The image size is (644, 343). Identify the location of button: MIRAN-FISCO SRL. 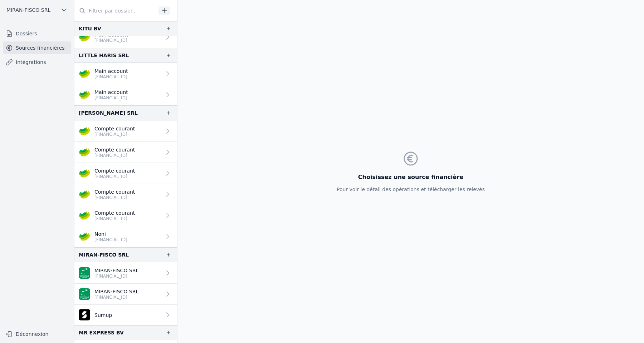
(37, 10).